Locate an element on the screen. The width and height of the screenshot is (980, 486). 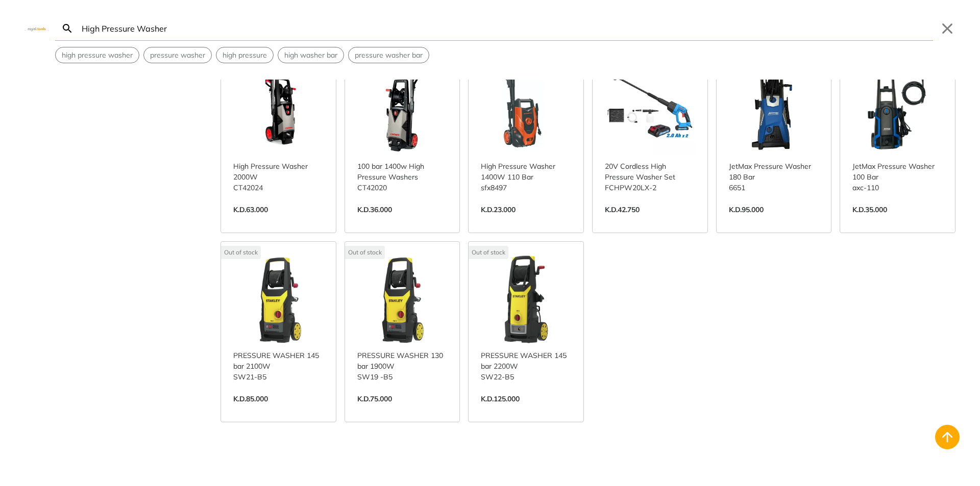
svg: Back to top is located at coordinates (947, 437).